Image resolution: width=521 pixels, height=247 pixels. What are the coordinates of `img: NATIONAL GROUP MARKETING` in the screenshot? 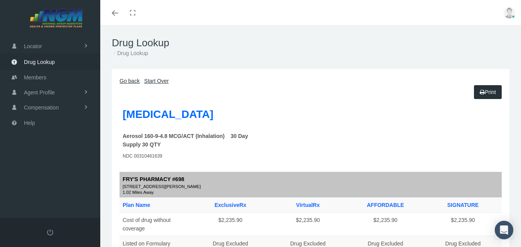 It's located at (56, 18).